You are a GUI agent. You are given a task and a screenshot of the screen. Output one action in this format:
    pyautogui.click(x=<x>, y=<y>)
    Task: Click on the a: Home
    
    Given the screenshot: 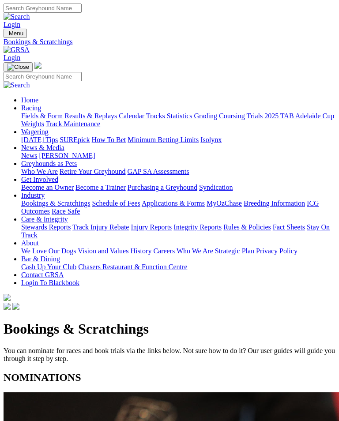 What is the action you would take?
    pyautogui.click(x=30, y=100)
    